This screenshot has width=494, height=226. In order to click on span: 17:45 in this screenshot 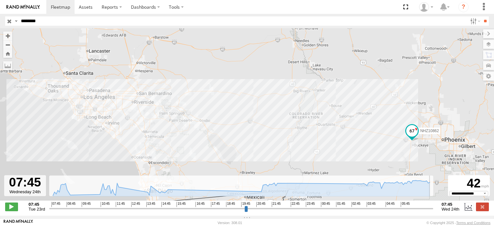, I will do `click(215, 204)`.